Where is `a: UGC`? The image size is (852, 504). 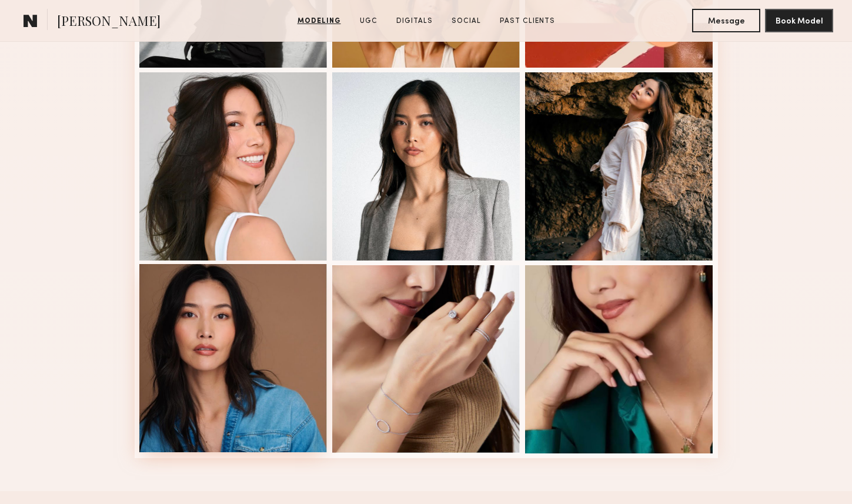 a: UGC is located at coordinates (369, 21).